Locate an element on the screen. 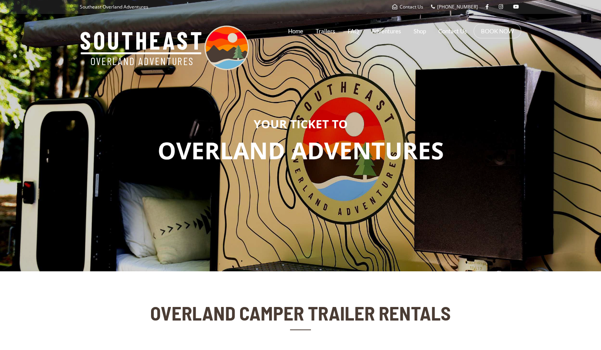  p: OVERLAND ADVENTURES is located at coordinates (301, 151).